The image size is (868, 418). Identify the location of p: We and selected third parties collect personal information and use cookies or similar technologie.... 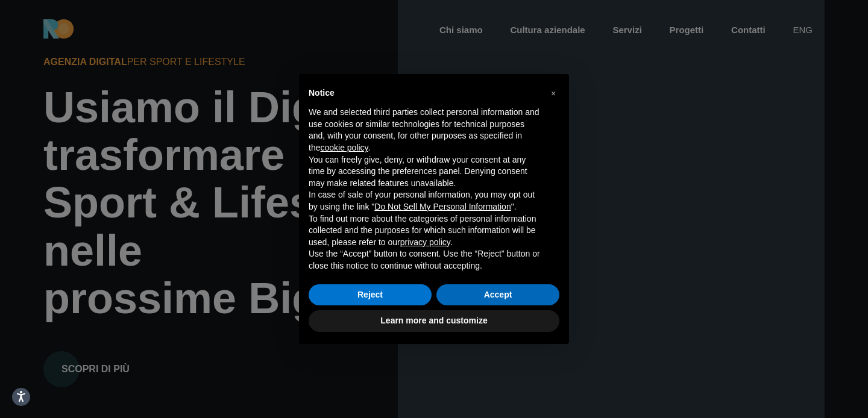
(424, 130).